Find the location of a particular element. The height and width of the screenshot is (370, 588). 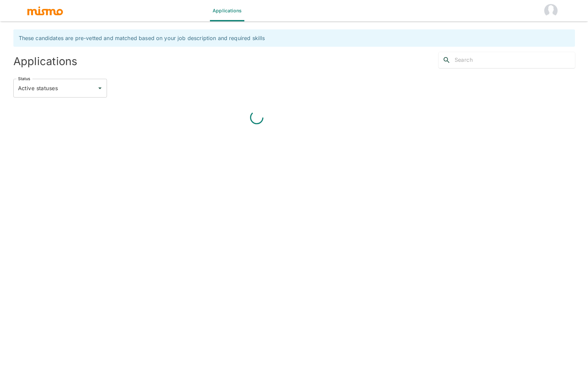

button: search is located at coordinates (447, 60).